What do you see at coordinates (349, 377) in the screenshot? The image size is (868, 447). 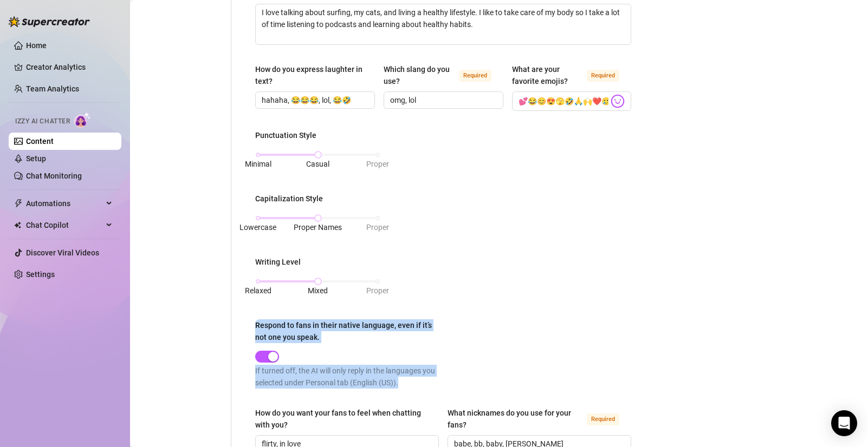 I see `div: If turned off, the AI will only reply in the languages you selected under Personal tab (English (...` at bounding box center [349, 377].